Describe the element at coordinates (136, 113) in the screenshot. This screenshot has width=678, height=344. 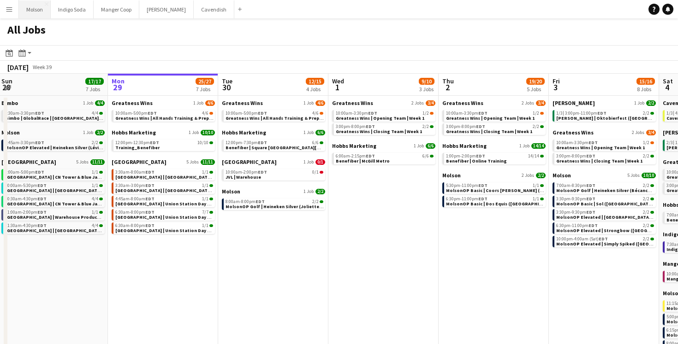
I see `span: 10:00am-5:00pm` at that location.